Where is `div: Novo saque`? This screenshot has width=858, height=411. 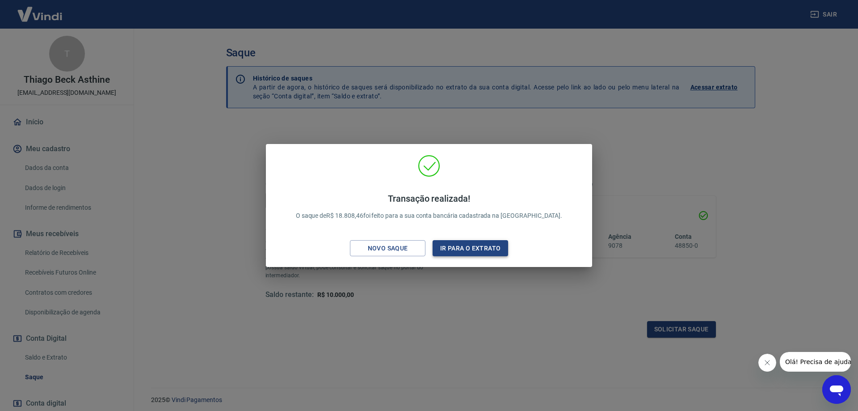
div: Novo saque is located at coordinates (388, 248).